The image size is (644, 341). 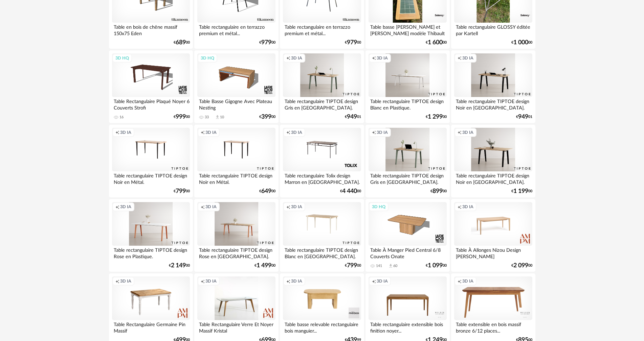 What do you see at coordinates (263, 265) in the screenshot?
I see `span: 1 499` at bounding box center [263, 265].